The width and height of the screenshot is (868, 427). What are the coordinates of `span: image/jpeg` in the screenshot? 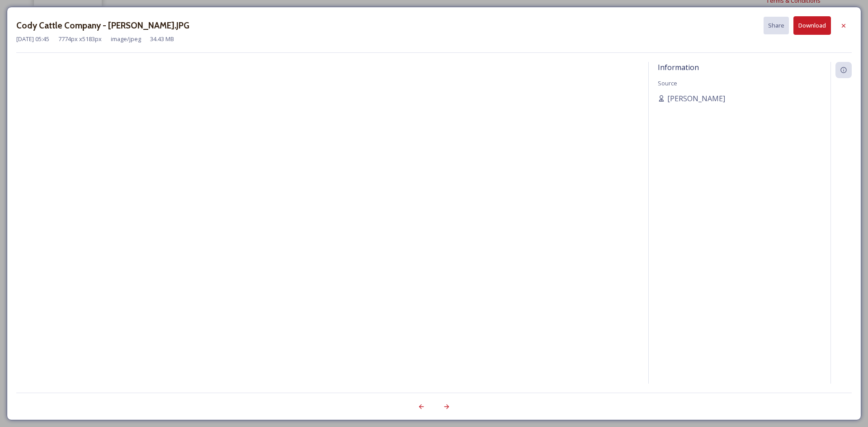 It's located at (126, 39).